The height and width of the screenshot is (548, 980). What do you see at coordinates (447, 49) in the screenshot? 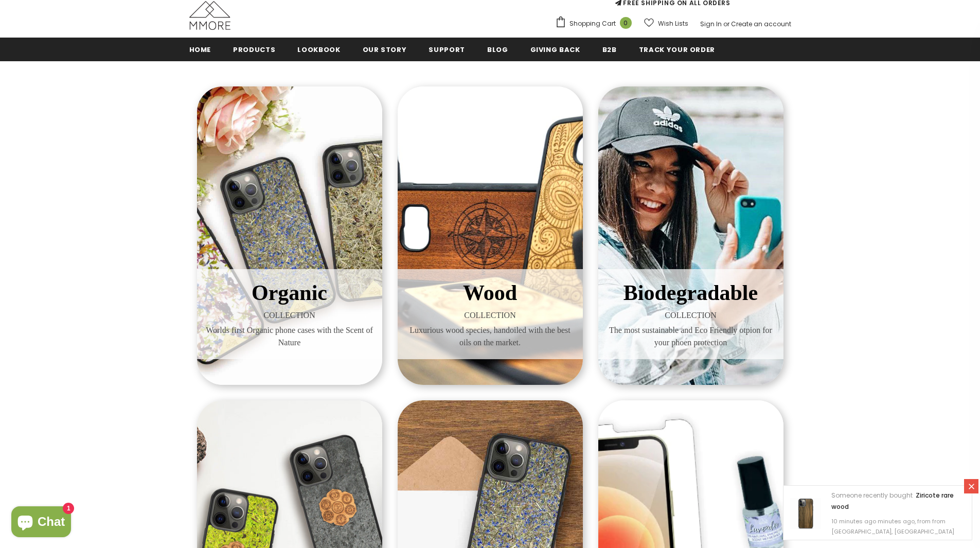
I see `a: support` at bounding box center [447, 49].